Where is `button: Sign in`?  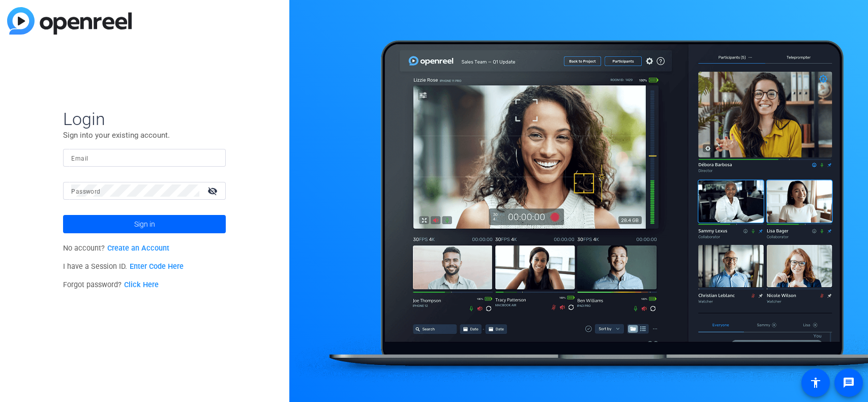
button: Sign in is located at coordinates (145, 224).